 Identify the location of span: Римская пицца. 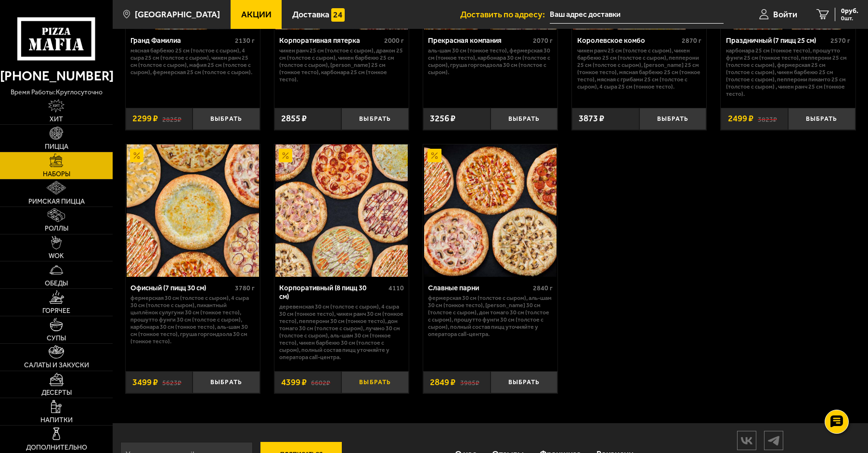
(57, 202).